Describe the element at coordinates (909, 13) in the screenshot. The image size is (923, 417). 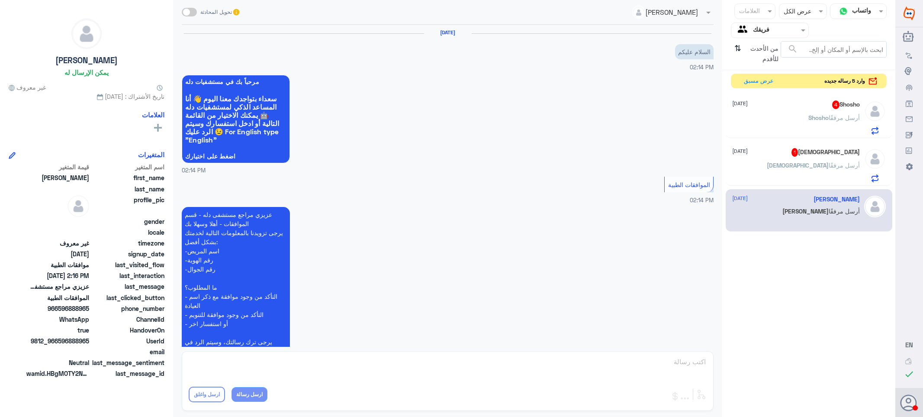
I see `img: Widebot Logo` at that location.